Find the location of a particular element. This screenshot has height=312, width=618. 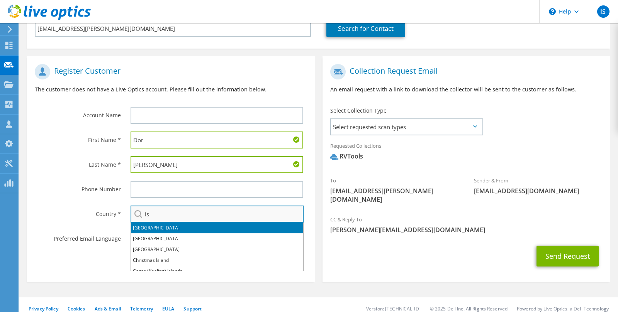

label: Phone Number is located at coordinates (78, 187).